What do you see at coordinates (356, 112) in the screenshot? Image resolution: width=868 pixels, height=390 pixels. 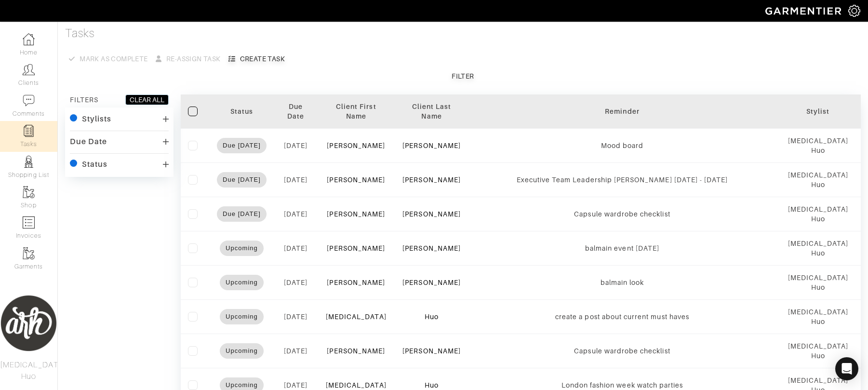 I see `div: Client First Name` at bounding box center [356, 112].